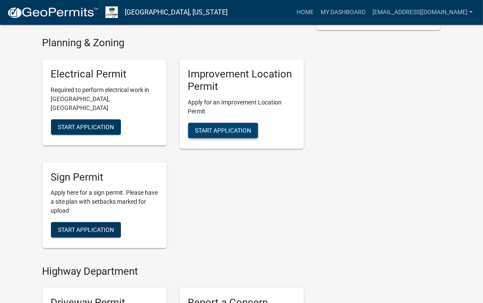 Image resolution: width=483 pixels, height=303 pixels. What do you see at coordinates (242, 107) in the screenshot?
I see `p: Apply for an Improvement Location Permit` at bounding box center [242, 107].